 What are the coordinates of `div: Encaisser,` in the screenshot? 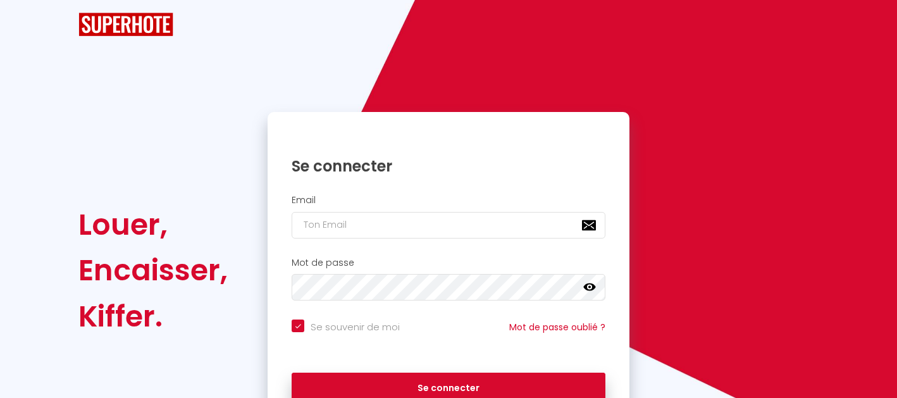 It's located at (153, 270).